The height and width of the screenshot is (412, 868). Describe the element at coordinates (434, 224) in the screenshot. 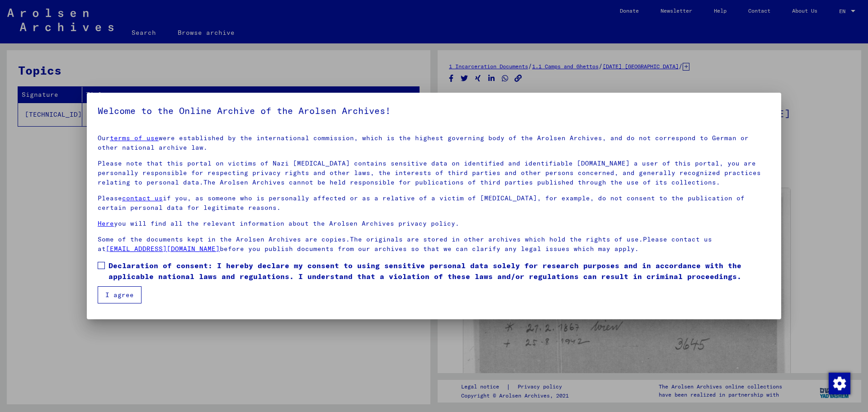

I see `p: you will find all the relevant information about the Arolsen Archives privacy policy.` at that location.